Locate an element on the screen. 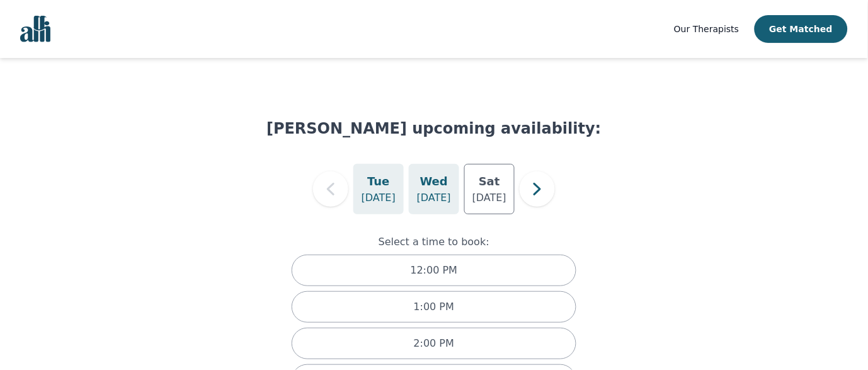 The image size is (868, 370). h5: Sat is located at coordinates (490, 181).